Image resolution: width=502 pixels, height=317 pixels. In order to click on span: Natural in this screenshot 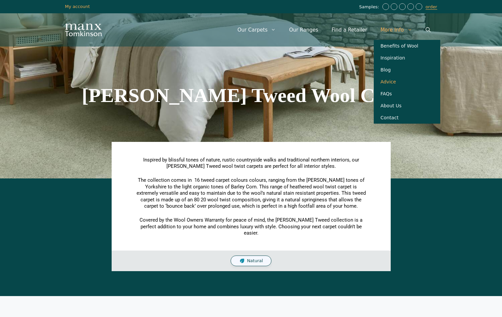, I will do `click(255, 261)`.